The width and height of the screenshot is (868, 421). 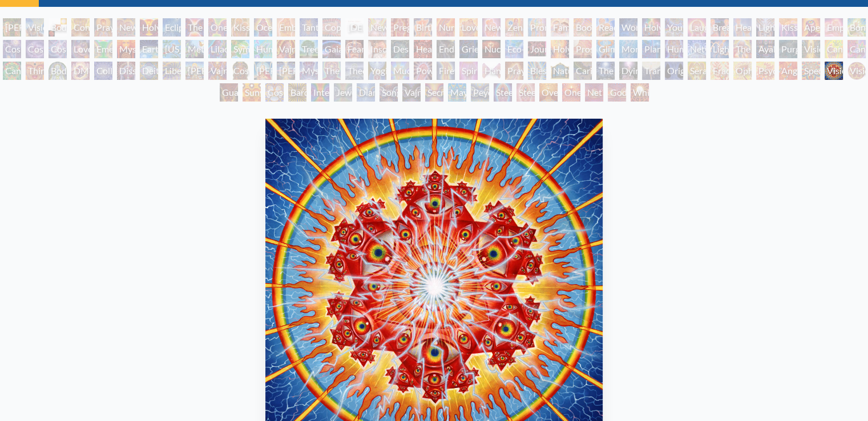 I want to click on div: Birth, so click(x=423, y=27).